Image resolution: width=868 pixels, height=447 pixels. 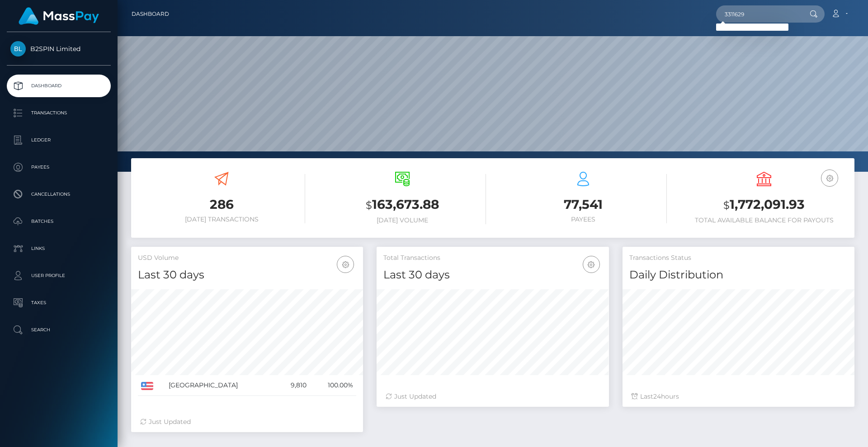 What do you see at coordinates (59, 275) in the screenshot?
I see `a: User Profile` at bounding box center [59, 275].